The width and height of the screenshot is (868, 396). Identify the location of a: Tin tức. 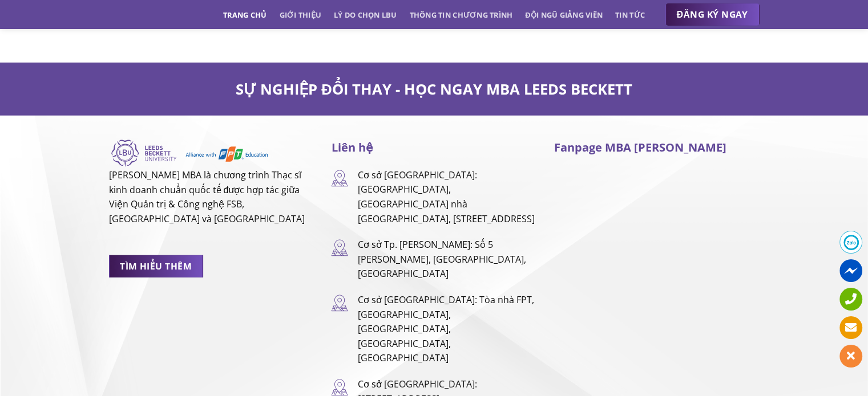
(630, 15).